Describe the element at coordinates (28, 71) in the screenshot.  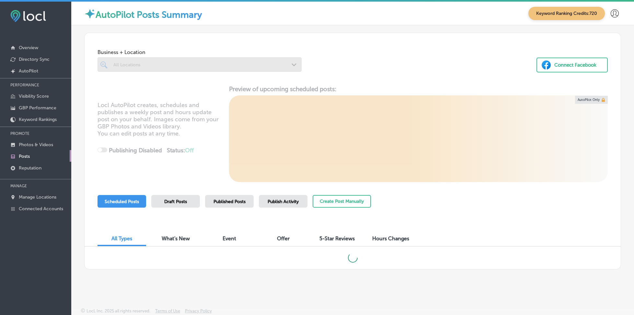
I see `p: AutoPilot` at that location.